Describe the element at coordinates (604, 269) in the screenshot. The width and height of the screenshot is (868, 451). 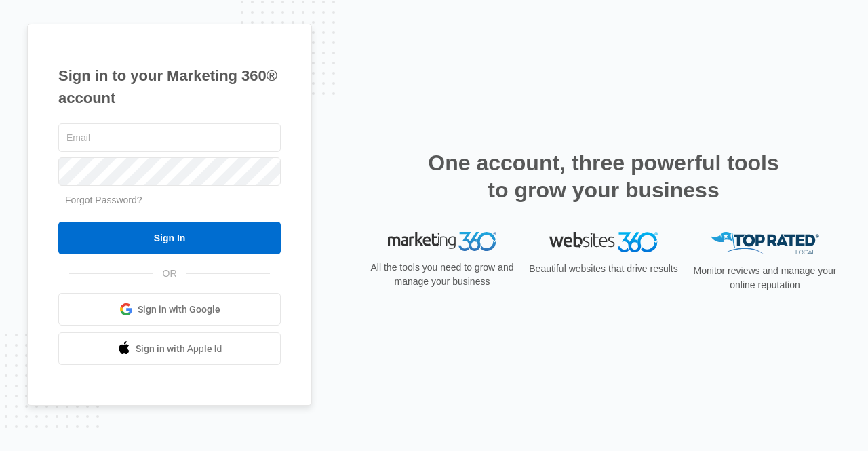
I see `p: Beautiful websites that drive results` at that location.